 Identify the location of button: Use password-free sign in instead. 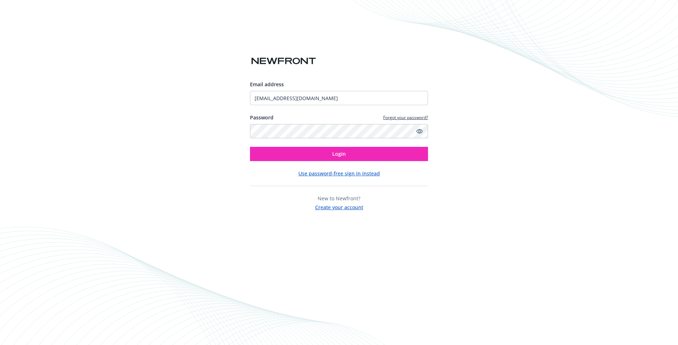
(339, 173).